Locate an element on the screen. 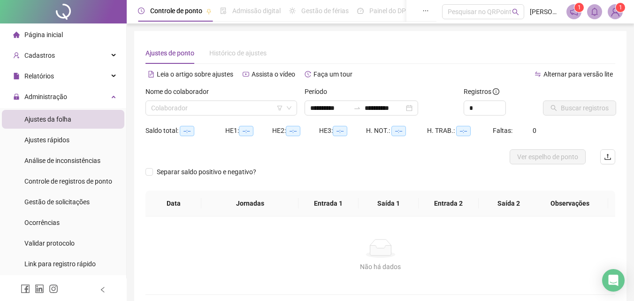 The width and height of the screenshot is (634, 301). span: Admissão digital is located at coordinates (256, 11).